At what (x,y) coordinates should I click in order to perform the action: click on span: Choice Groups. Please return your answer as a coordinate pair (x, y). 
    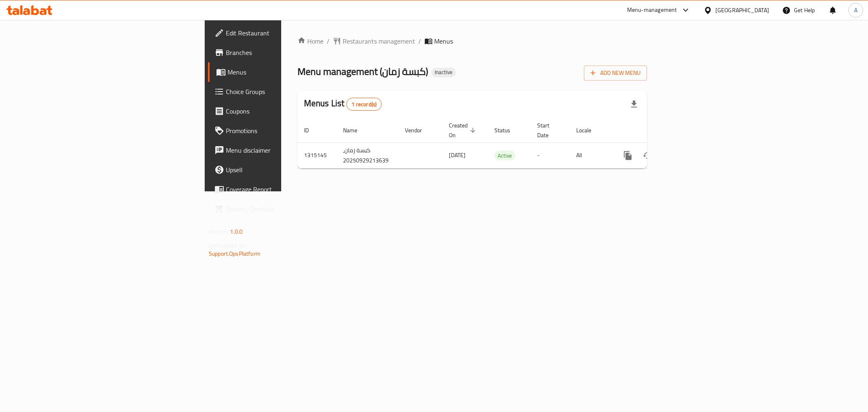
    Looking at the image, I should click on (285, 92).